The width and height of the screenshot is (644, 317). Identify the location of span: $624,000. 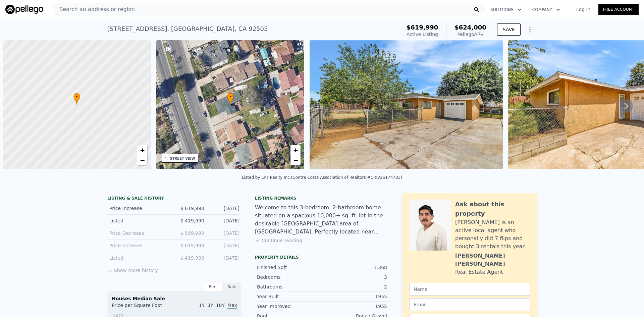
(470, 27).